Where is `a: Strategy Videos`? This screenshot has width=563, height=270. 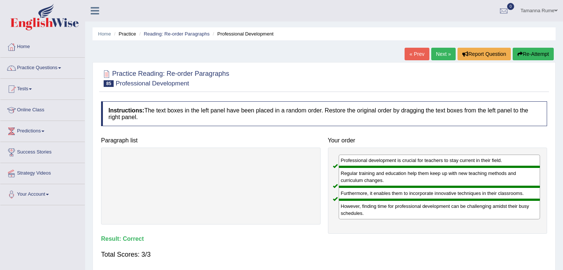
a: Strategy Videos is located at coordinates (43, 173).